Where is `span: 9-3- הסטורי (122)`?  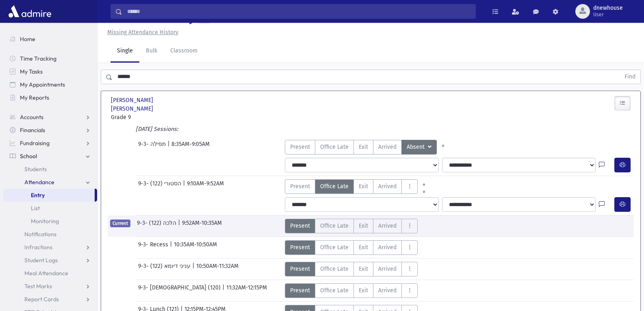 span: 9-3- הסטורי (122) is located at coordinates (161, 187).